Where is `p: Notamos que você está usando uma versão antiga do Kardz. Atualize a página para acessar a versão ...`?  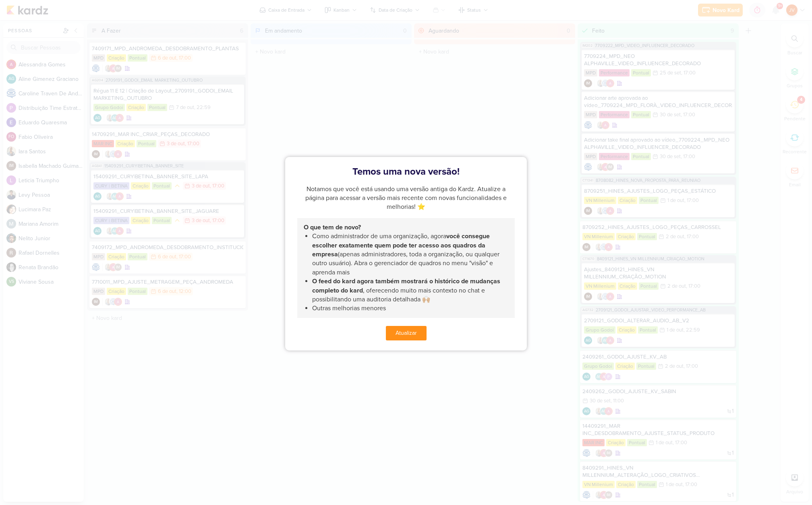 p: Notamos que você está usando uma versão antiga do Kardz. Atualize a página para acessar a versão ... is located at coordinates (406, 198).